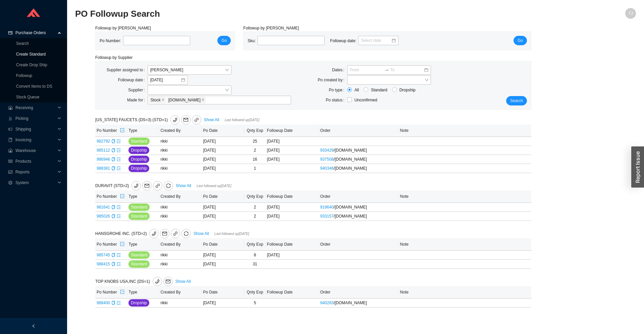 Image resolution: width=644 pixels, height=334 pixels. I want to click on label: Dates:, so click(339, 70).